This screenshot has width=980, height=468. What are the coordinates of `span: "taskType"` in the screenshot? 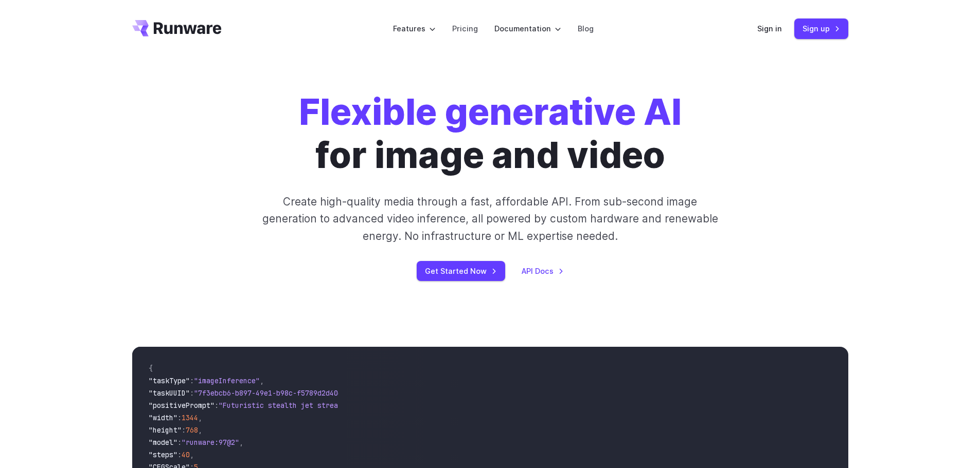 It's located at (170, 381).